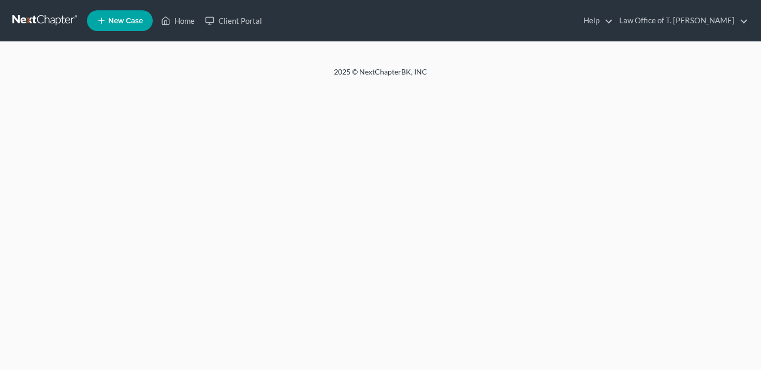 The height and width of the screenshot is (370, 761). I want to click on a: Client Portal, so click(233, 21).